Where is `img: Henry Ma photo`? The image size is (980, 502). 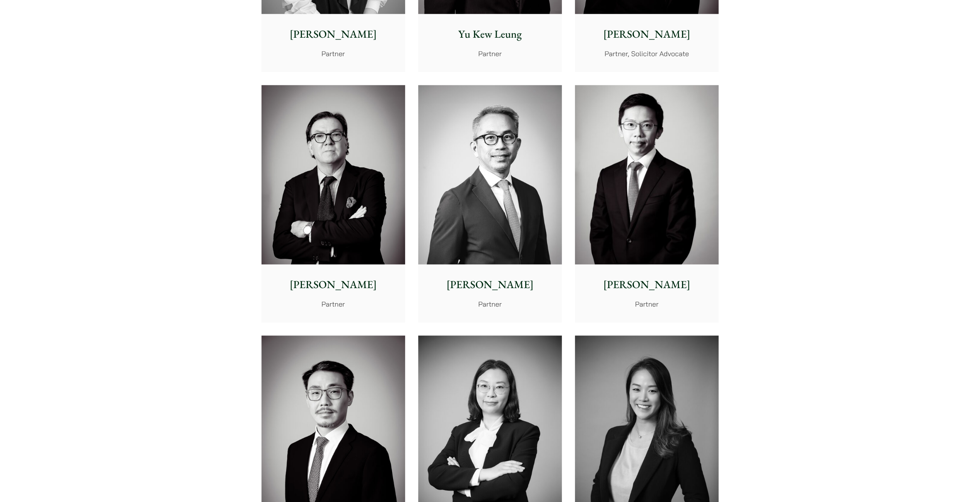
img: Henry Ma photo is located at coordinates (646, 175).